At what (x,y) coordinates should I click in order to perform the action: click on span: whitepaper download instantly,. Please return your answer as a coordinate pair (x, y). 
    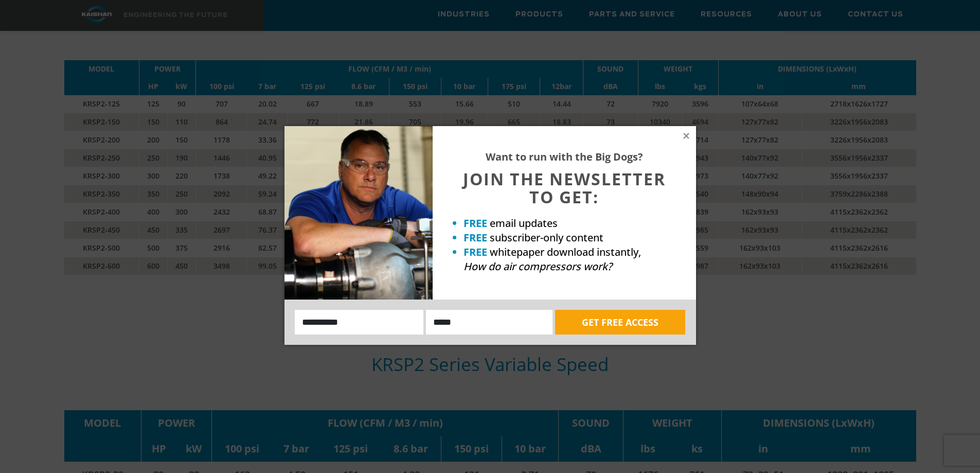
    Looking at the image, I should click on (566, 252).